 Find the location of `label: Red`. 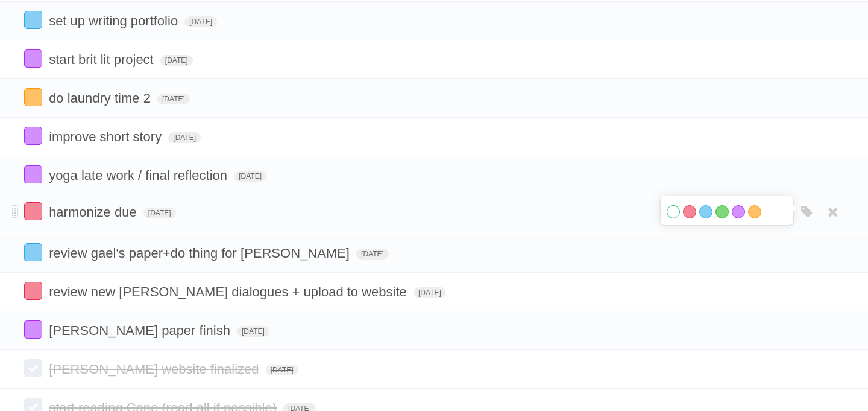

label: Red is located at coordinates (690, 211).